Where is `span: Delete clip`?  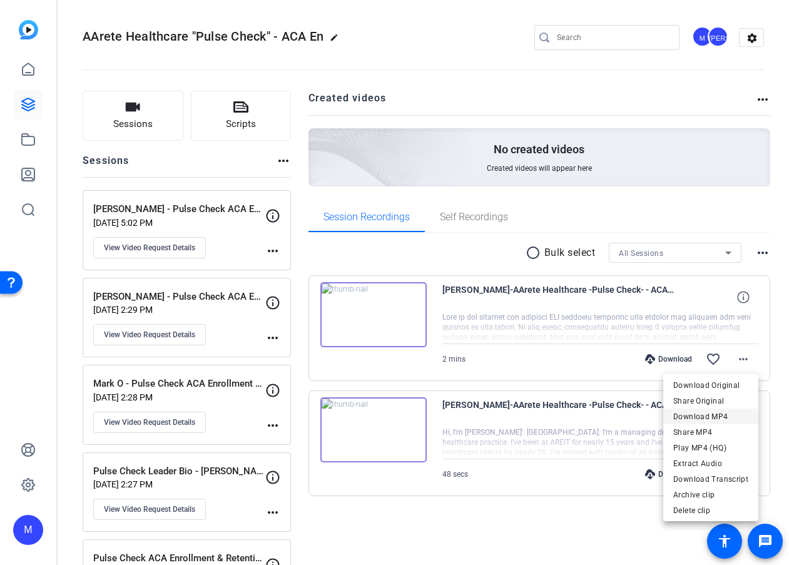
span: Delete clip is located at coordinates (711, 511).